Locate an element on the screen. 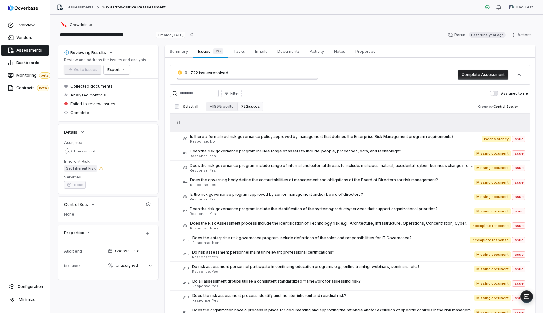 The height and width of the screenshot is (313, 543). span: Vendors is located at coordinates (24, 38).